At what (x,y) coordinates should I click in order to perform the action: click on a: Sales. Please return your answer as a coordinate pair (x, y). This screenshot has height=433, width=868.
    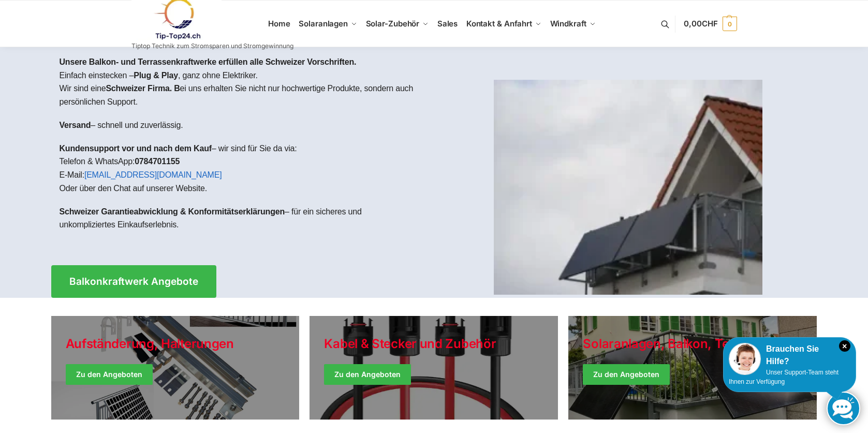
    Looking at the image, I should click on (447, 24).